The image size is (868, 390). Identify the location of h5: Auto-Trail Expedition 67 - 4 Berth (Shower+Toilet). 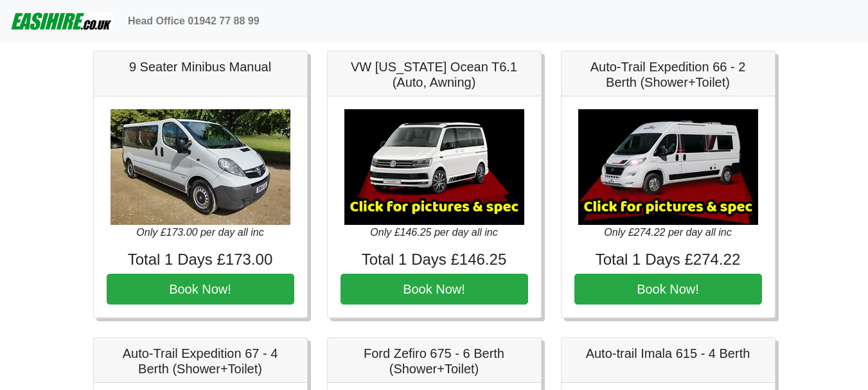
(201, 361).